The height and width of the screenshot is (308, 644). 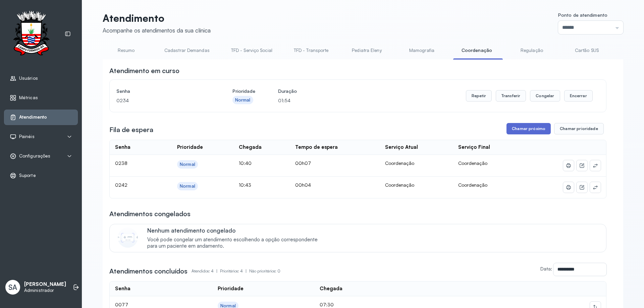 I want to click on span: 07:30, so click(x=326, y=304).